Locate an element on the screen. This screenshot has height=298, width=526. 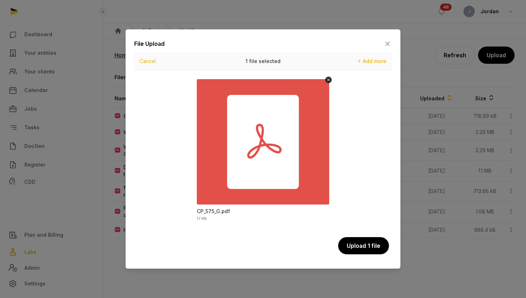
div: CP_575_G.pdf is located at coordinates (213, 211).